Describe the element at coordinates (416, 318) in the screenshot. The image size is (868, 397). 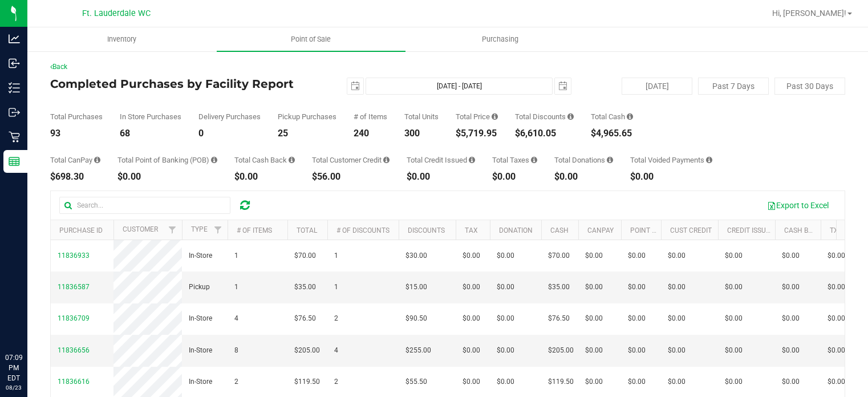
I see `span: $90.50` at that location.